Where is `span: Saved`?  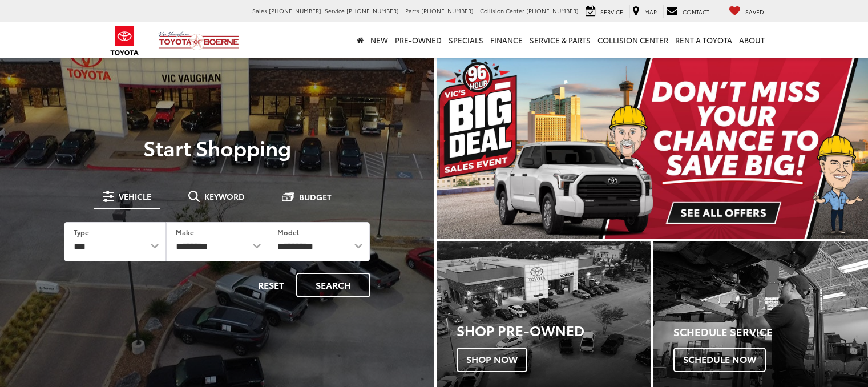 span: Saved is located at coordinates (755, 12).